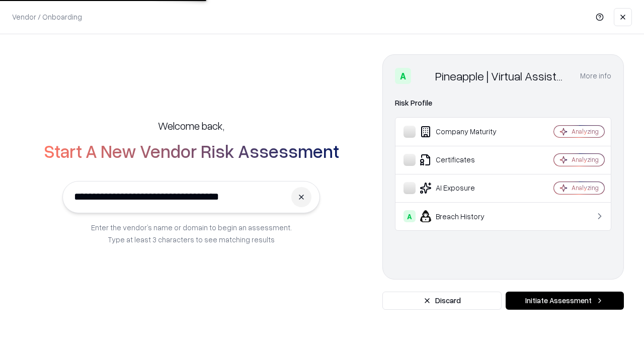  What do you see at coordinates (596, 76) in the screenshot?
I see `button: More info` at bounding box center [596, 76].